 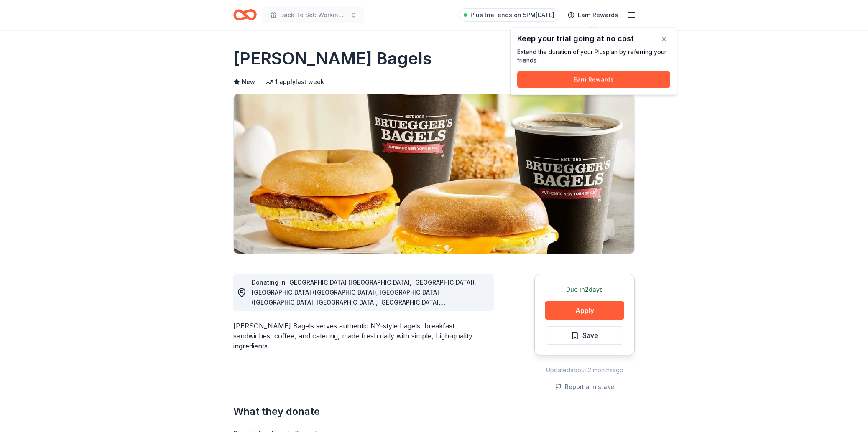 What do you see at coordinates (585, 336) in the screenshot?
I see `button: Save` at bounding box center [585, 336].